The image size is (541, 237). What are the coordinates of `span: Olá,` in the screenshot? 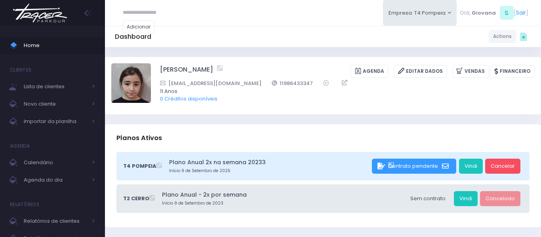 It's located at (465, 13).